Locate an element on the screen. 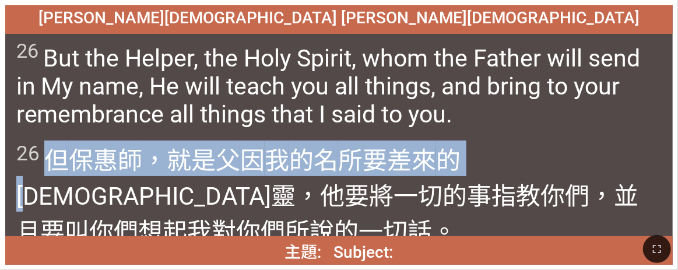 Image resolution: width=678 pixels, height=270 pixels. wg4151: ，他 is located at coordinates (328, 214).